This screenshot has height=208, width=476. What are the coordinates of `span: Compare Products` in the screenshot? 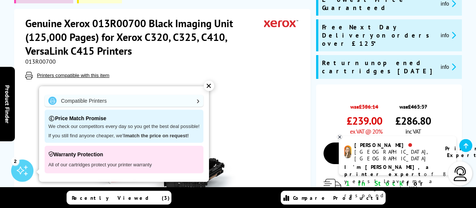 It's located at (338, 198).